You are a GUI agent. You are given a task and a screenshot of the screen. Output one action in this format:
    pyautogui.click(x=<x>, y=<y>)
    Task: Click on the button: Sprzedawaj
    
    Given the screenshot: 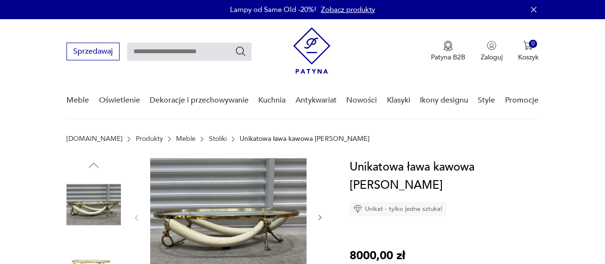 What is the action you would take?
    pyautogui.click(x=93, y=51)
    